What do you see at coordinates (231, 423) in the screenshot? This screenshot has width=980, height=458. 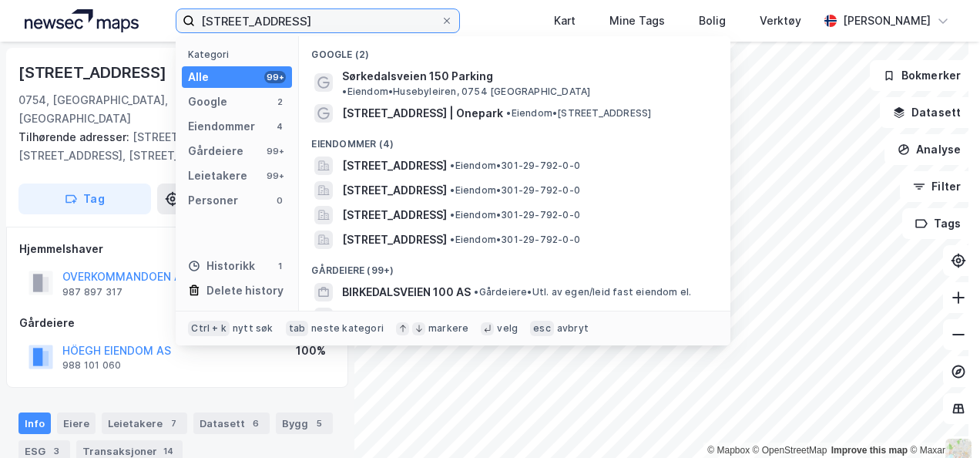 I see `div: Datasett` at bounding box center [231, 423].